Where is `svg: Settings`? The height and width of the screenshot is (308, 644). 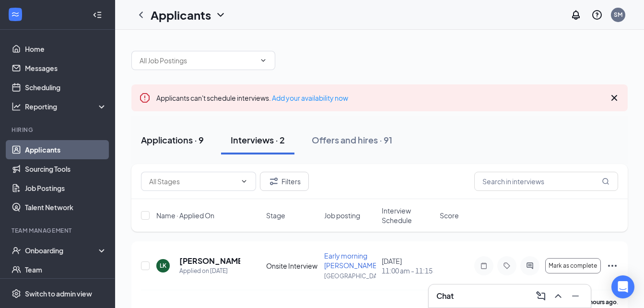 svg: Settings is located at coordinates (16, 294).